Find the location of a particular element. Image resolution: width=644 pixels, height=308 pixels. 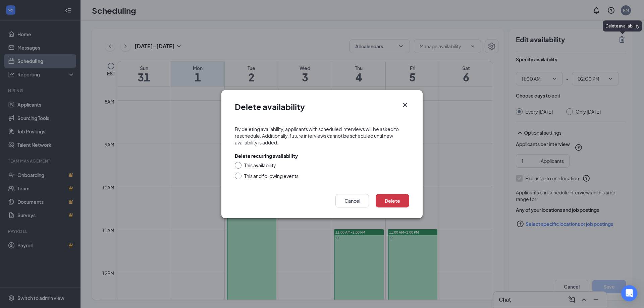

button: Delete is located at coordinates (392, 201).